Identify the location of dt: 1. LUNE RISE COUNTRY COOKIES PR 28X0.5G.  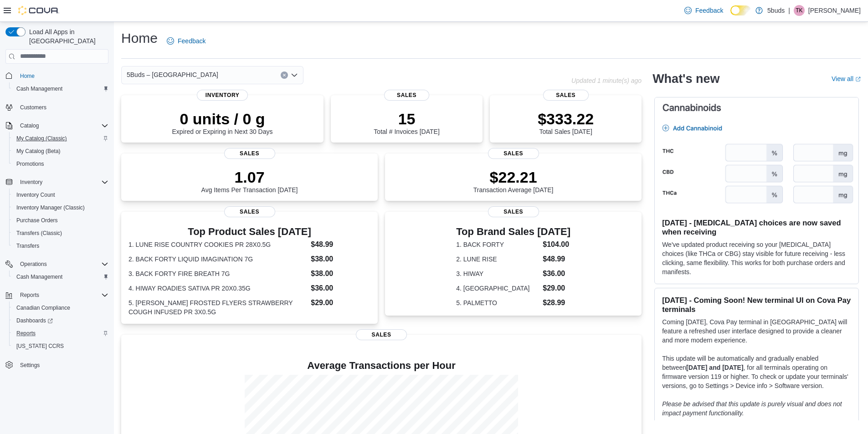
(218, 245).